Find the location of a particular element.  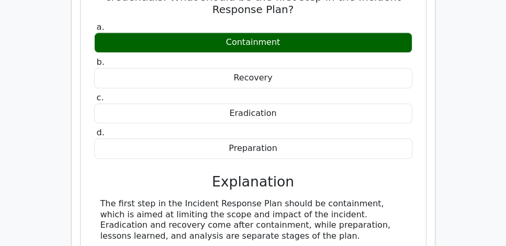

span: d. is located at coordinates (100, 132).